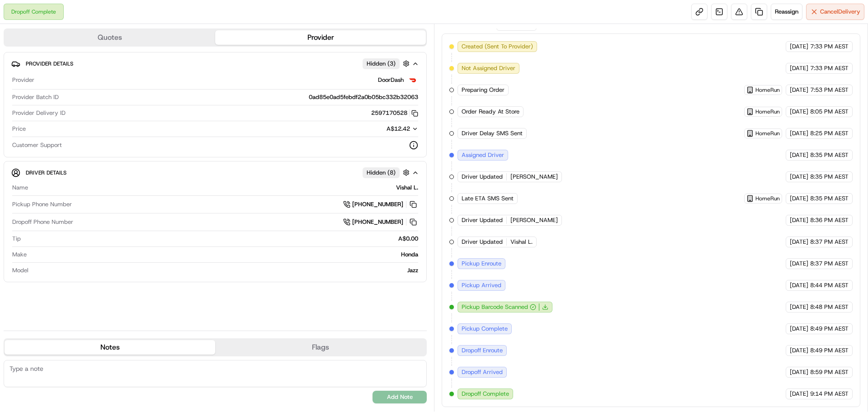  What do you see at coordinates (39, 113) in the screenshot?
I see `span: Provider Delivery ID` at bounding box center [39, 113].